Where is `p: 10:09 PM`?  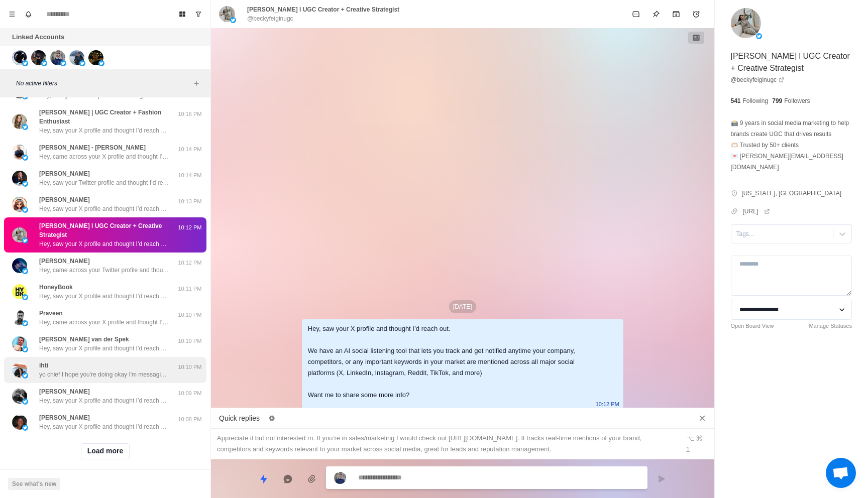 p: 10:09 PM is located at coordinates (190, 393).